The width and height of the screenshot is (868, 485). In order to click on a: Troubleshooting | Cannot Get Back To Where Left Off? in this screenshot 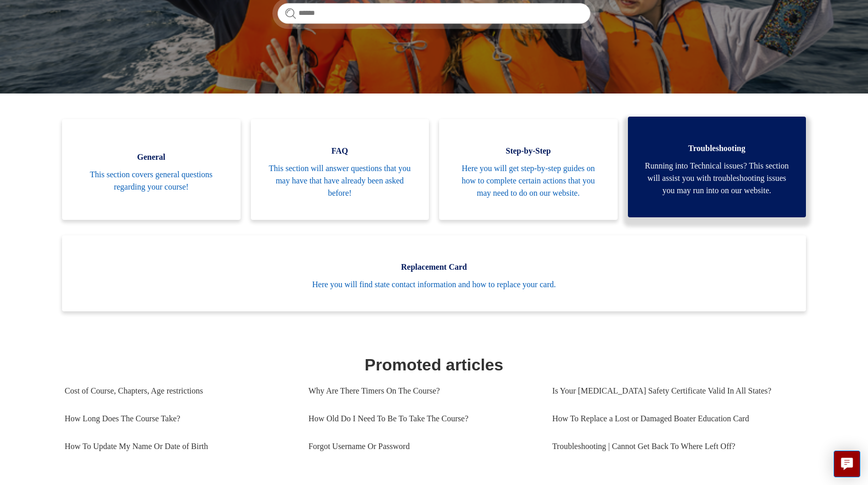, I will do `click(674, 446)`.